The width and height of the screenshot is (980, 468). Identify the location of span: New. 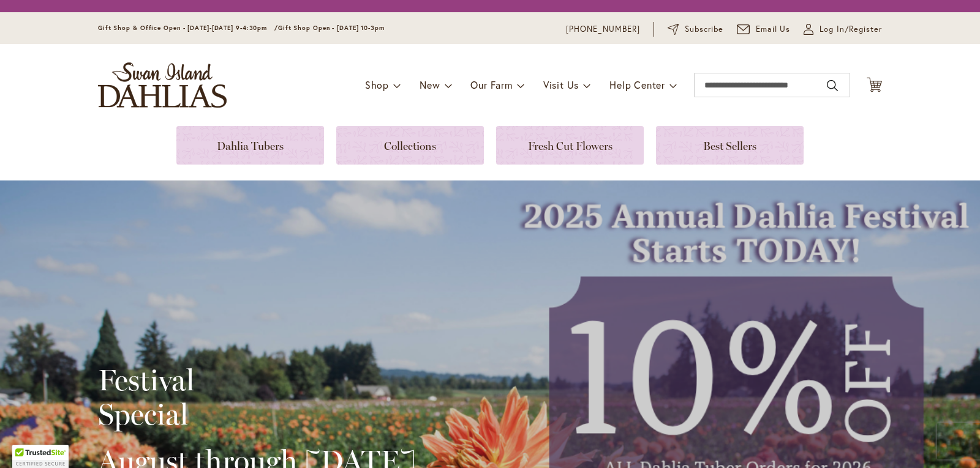
(430, 84).